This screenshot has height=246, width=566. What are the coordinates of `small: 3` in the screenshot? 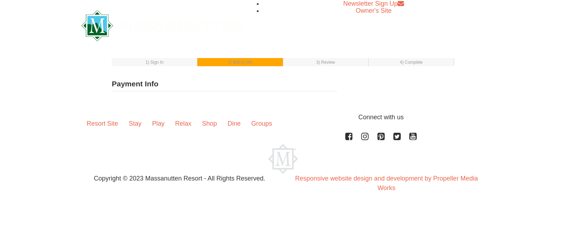 It's located at (325, 62).